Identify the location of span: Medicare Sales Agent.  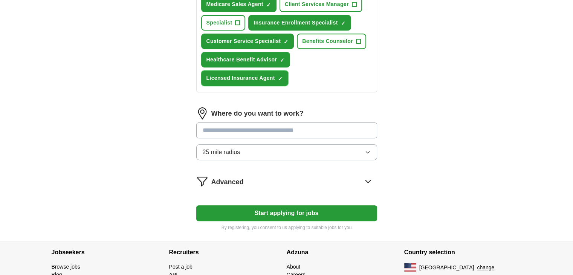
(235, 4).